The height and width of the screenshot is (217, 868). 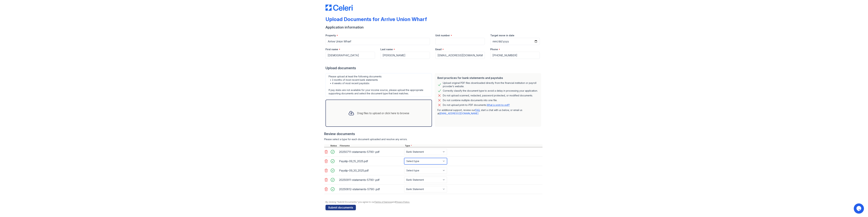 What do you see at coordinates (488, 78) in the screenshot?
I see `div: Best practices for bank statements and paystubs` at bounding box center [488, 78].